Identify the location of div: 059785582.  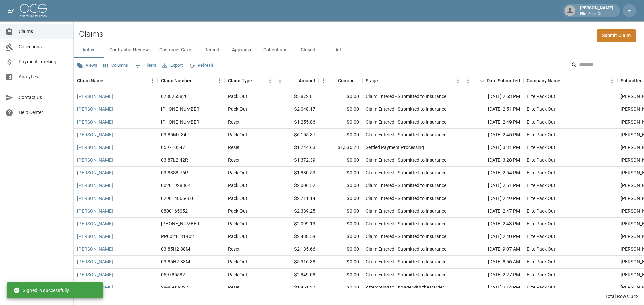
(173, 274).